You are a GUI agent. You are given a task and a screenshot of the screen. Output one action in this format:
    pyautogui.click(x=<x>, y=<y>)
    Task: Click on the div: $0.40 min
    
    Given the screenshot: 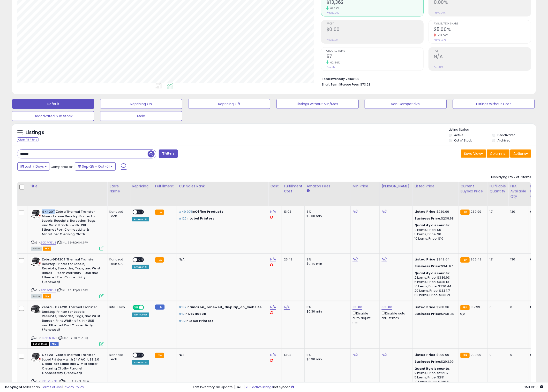 What is the action you would take?
    pyautogui.click(x=327, y=264)
    